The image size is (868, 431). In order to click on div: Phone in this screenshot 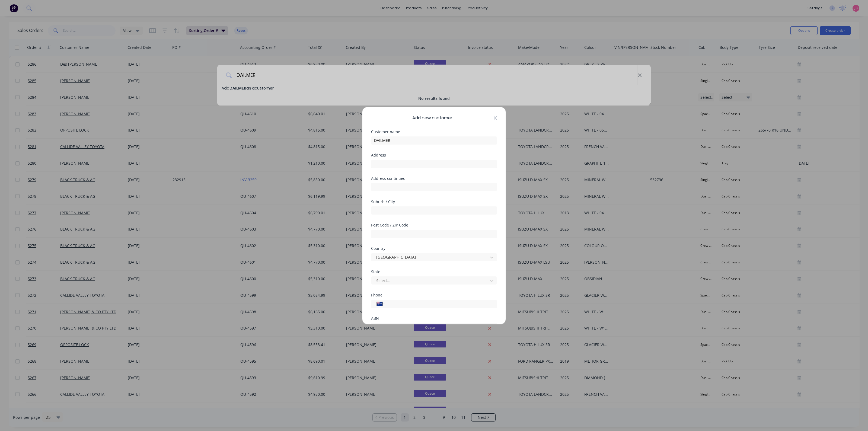, I will do `click(434, 295)`.